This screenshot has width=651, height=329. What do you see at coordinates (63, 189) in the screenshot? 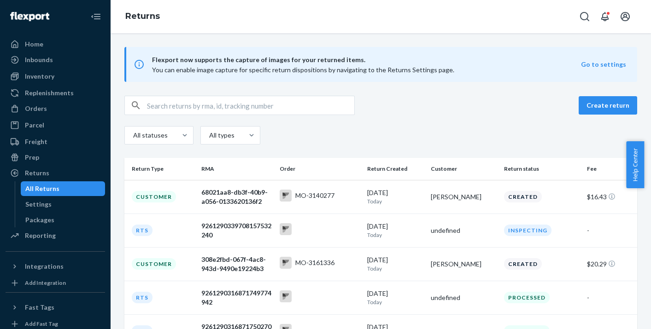
I see `a: All Returns` at bounding box center [63, 189].